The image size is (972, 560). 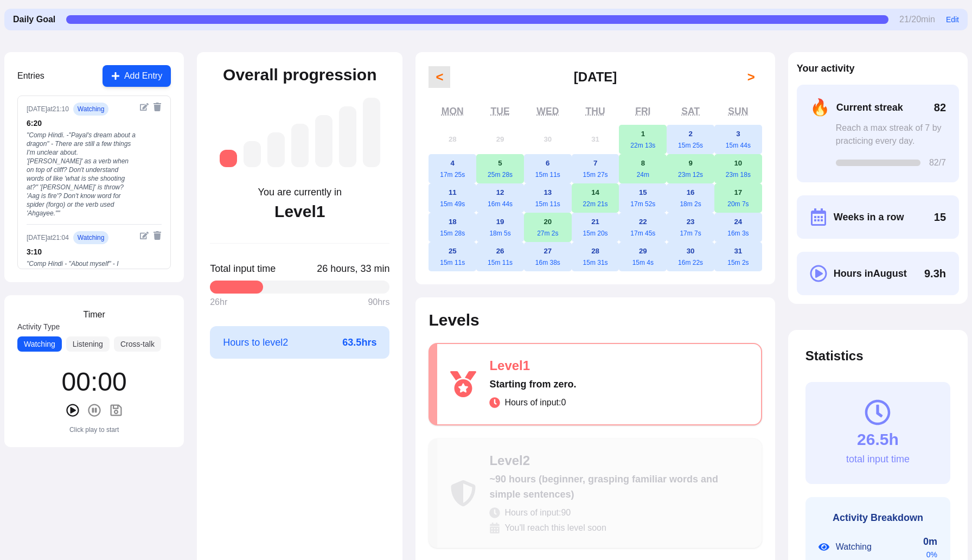 What do you see at coordinates (738, 233) in the screenshot?
I see `div: 16m 3s` at bounding box center [738, 233].